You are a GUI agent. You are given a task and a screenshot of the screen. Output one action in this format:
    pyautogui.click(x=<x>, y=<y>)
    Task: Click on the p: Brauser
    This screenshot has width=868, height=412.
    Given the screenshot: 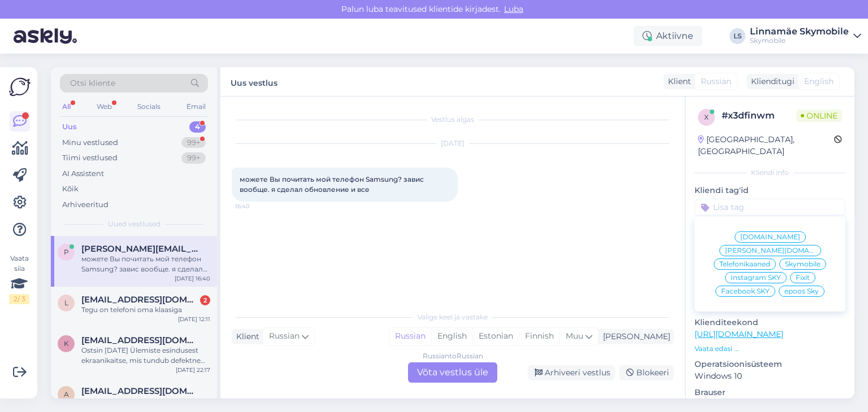 What is the action you would take?
    pyautogui.click(x=770, y=392)
    